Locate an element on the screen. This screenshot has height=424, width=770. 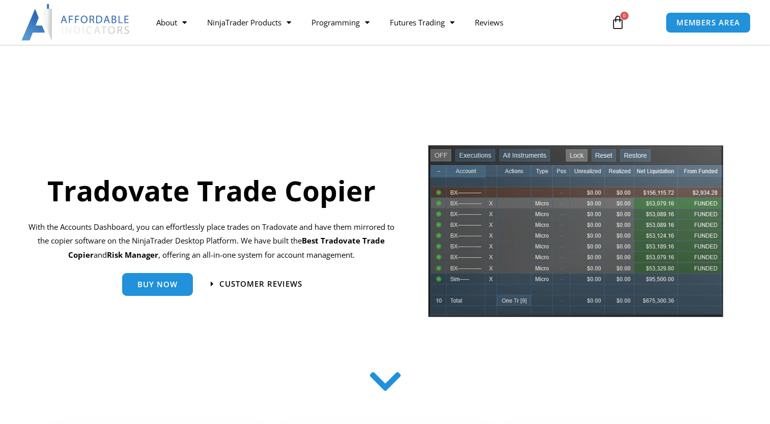
span: Buy Now is located at coordinates (157, 284).